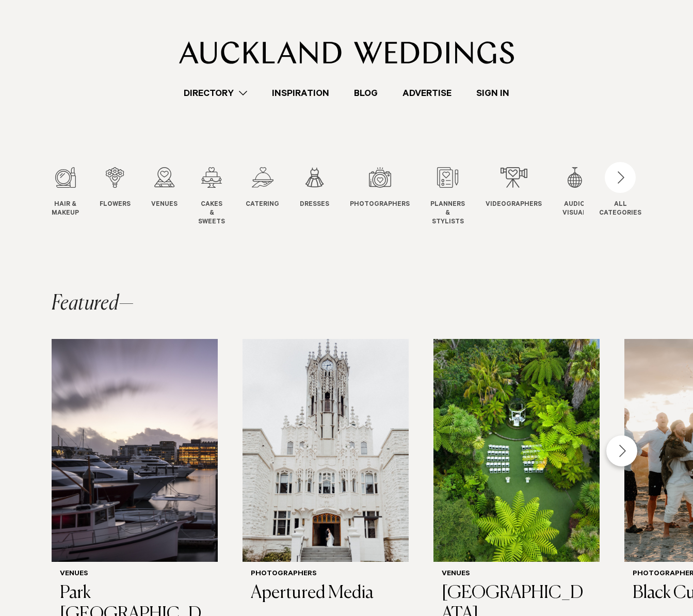 Image resolution: width=693 pixels, height=616 pixels. Describe the element at coordinates (314, 205) in the screenshot. I see `span: Dresses` at that location.